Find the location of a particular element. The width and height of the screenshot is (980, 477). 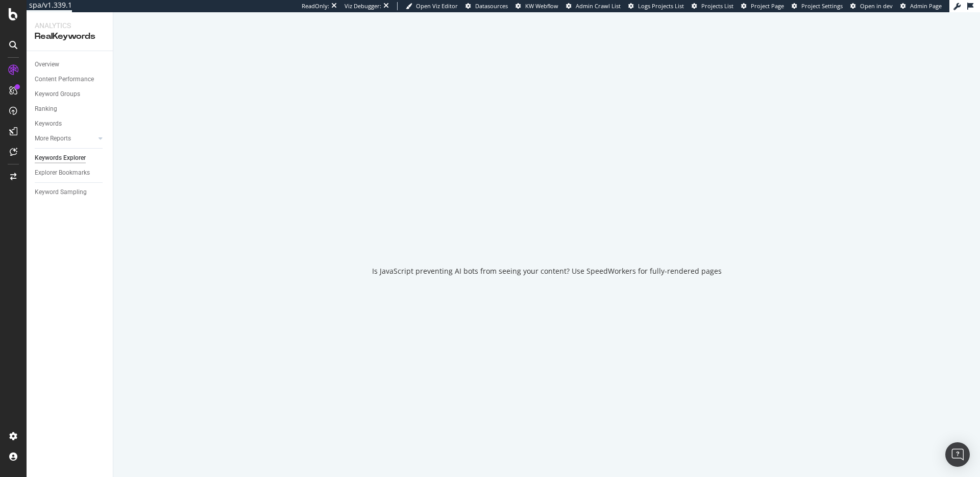

div: Content Performance is located at coordinates (64, 79).